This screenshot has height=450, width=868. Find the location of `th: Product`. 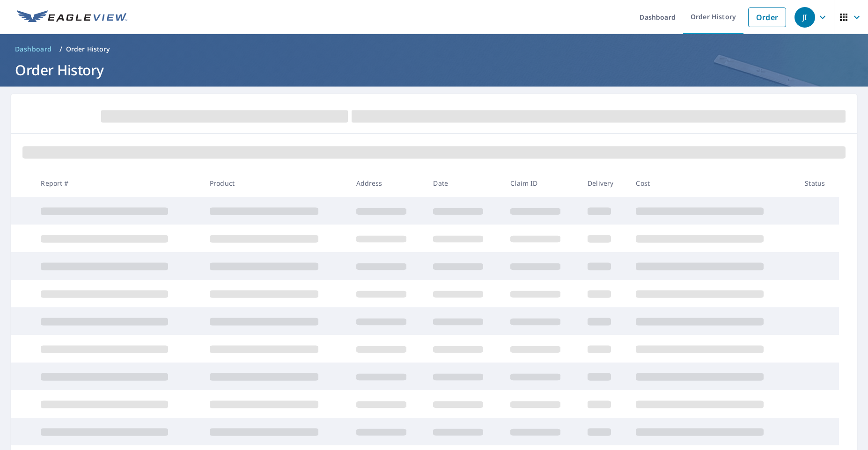

th: Product is located at coordinates (275, 183).